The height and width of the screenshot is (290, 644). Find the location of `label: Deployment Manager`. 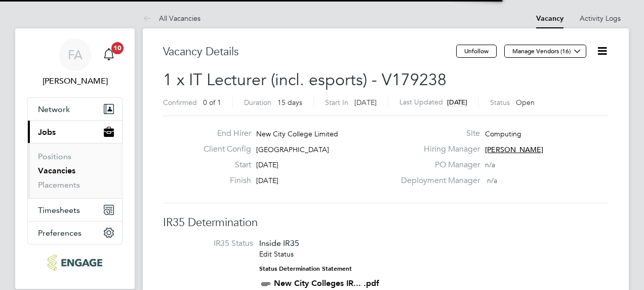

label: Deployment Manager is located at coordinates (437, 180).